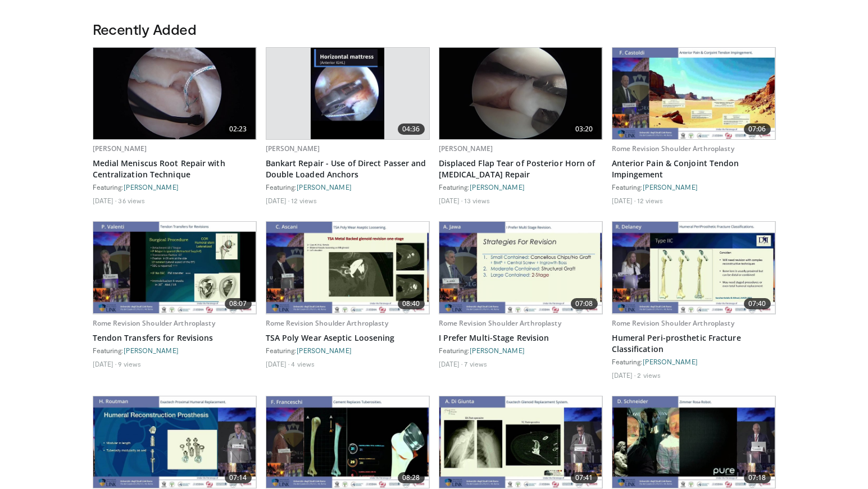 The image size is (868, 489). Describe the element at coordinates (175, 267) in the screenshot. I see `img: f121adf3-8f2a-432a-ab04-b981073a2ae5.620x360_q85_upscale.jpg` at that location.